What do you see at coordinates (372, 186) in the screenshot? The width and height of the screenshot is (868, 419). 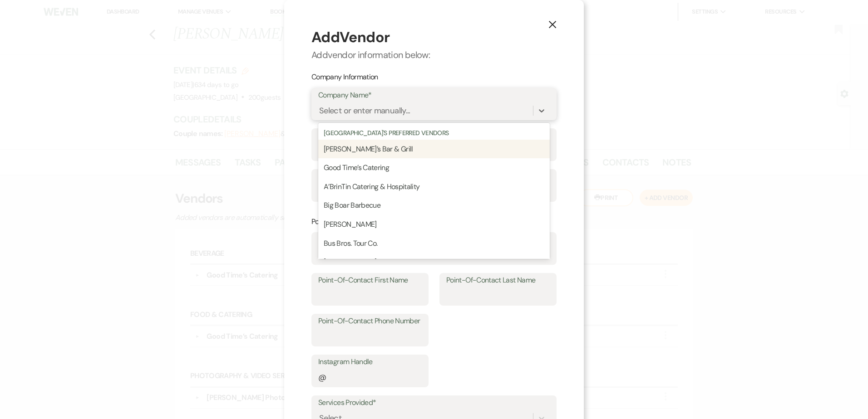 I see `span: A’BrinTin Catering & Hospitality` at bounding box center [372, 186].